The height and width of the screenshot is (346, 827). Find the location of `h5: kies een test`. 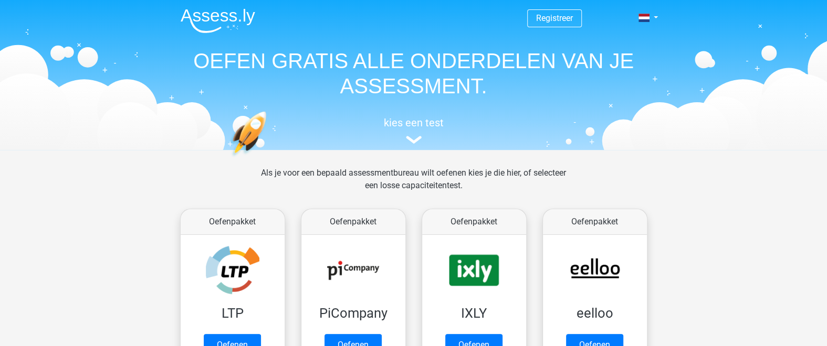

h5: kies een test is located at coordinates (414, 123).